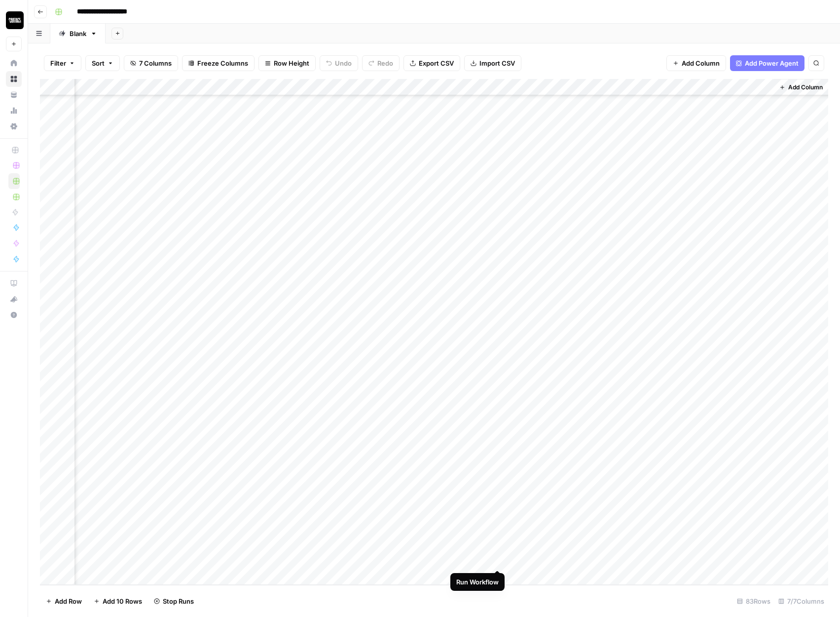 The width and height of the screenshot is (840, 617). I want to click on span: Add Row, so click(68, 601).